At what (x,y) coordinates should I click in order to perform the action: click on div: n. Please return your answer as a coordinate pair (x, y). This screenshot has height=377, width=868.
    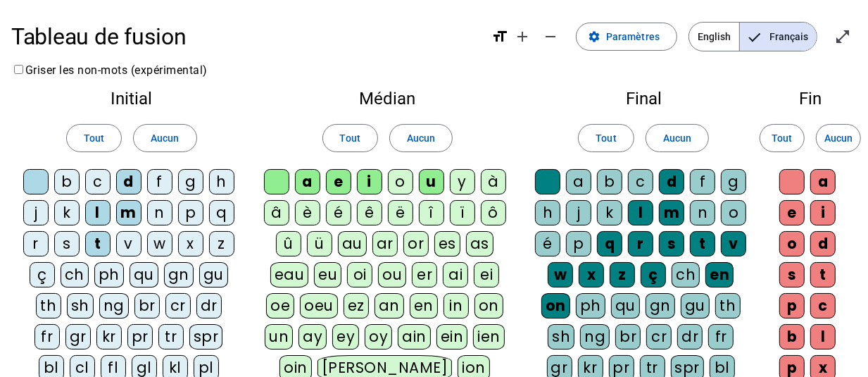
    Looking at the image, I should click on (160, 213).